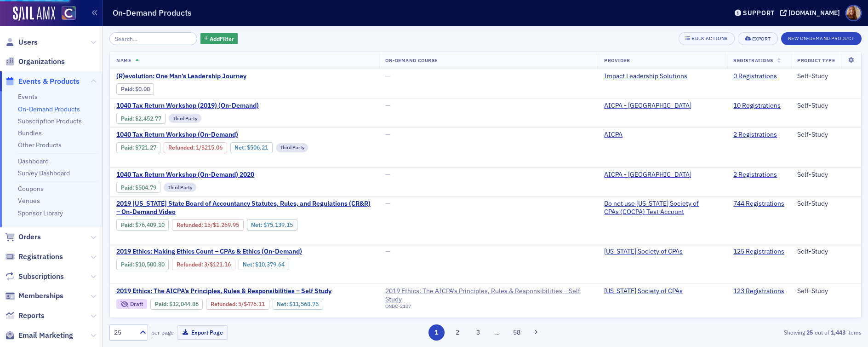 Image resolution: width=868 pixels, height=347 pixels. I want to click on span: $476.11, so click(254, 304).